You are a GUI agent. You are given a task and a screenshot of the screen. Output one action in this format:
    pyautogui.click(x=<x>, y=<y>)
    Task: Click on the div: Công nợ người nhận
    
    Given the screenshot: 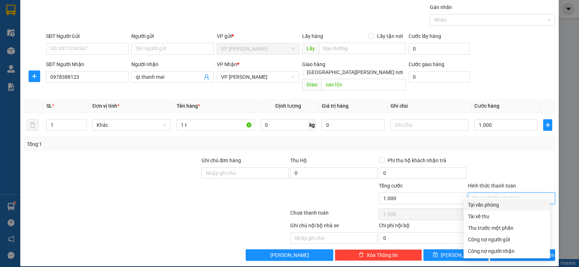 What is the action you would take?
    pyautogui.click(x=506, y=251)
    